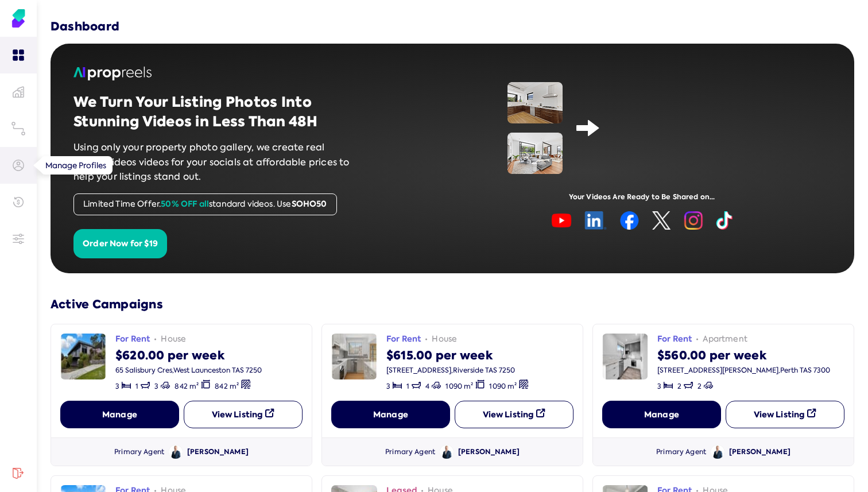 The width and height of the screenshot is (868, 492). I want to click on h2: We Turn Your Listing Photos Into Stunning Videos in Less Than 48H, so click(214, 111).